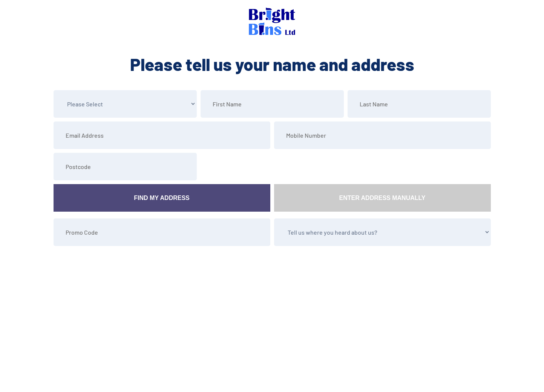  I want to click on input: Postcode, so click(125, 166).